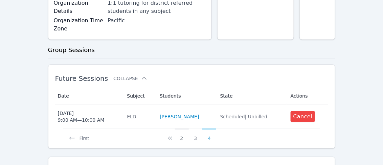 This screenshot has width=383, height=165. What do you see at coordinates (139, 117) in the screenshot?
I see `div: ELD` at bounding box center [139, 117].